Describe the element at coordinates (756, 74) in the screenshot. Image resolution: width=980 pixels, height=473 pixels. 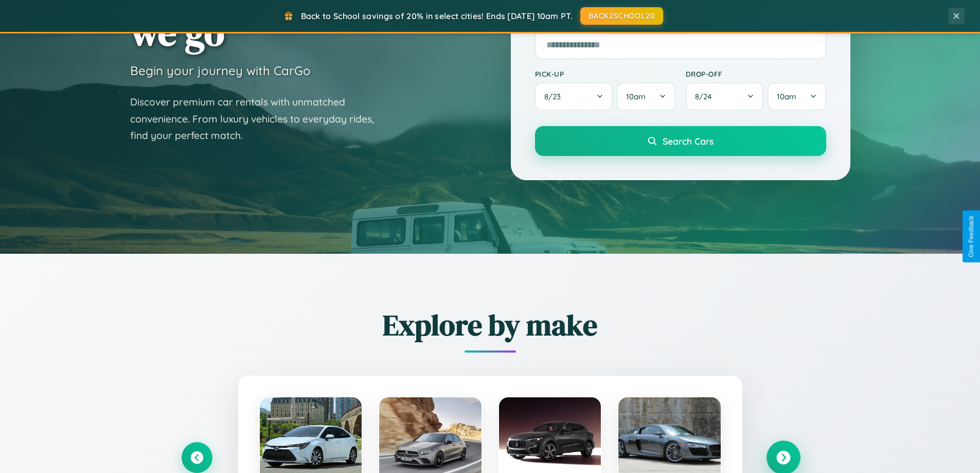
I see `label: Drop-off` at that location.